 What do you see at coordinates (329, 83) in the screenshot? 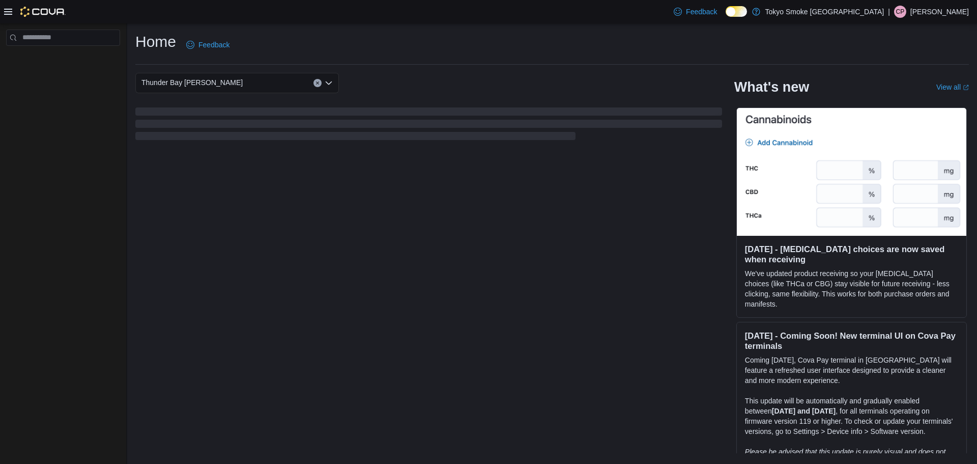
I see `button: Open list of options` at bounding box center [329, 83].